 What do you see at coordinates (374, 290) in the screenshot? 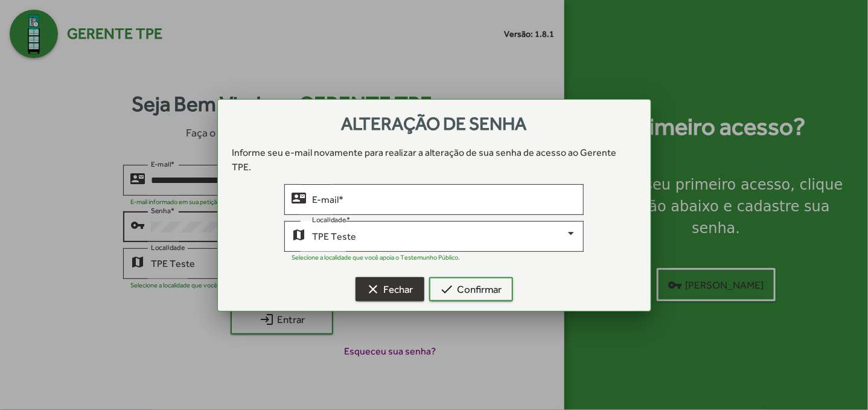
I see `mat-icon: clear` at bounding box center [374, 290].